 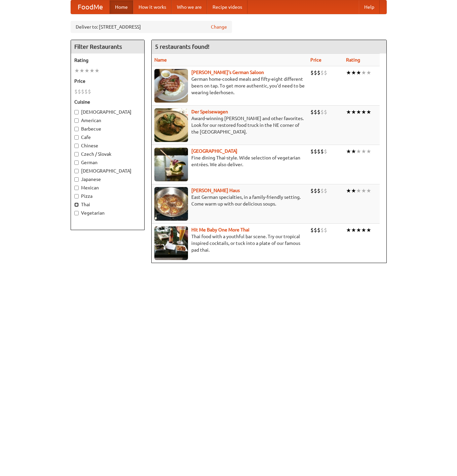 What do you see at coordinates (108, 129) in the screenshot?
I see `label: Barbecue` at bounding box center [108, 129].